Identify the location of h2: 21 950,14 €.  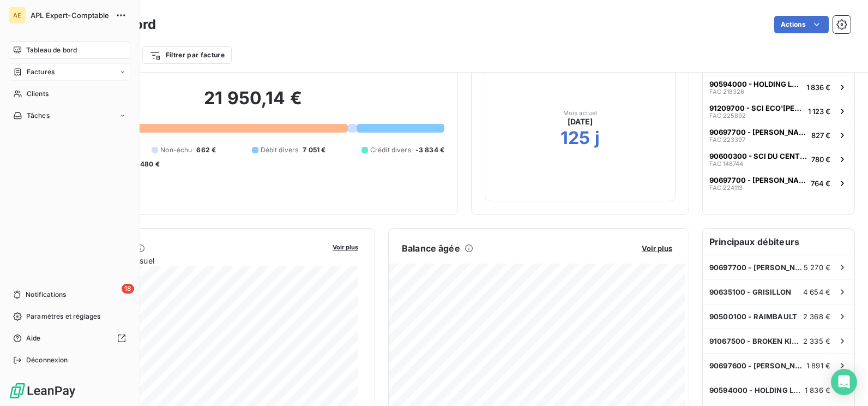
(253, 104).